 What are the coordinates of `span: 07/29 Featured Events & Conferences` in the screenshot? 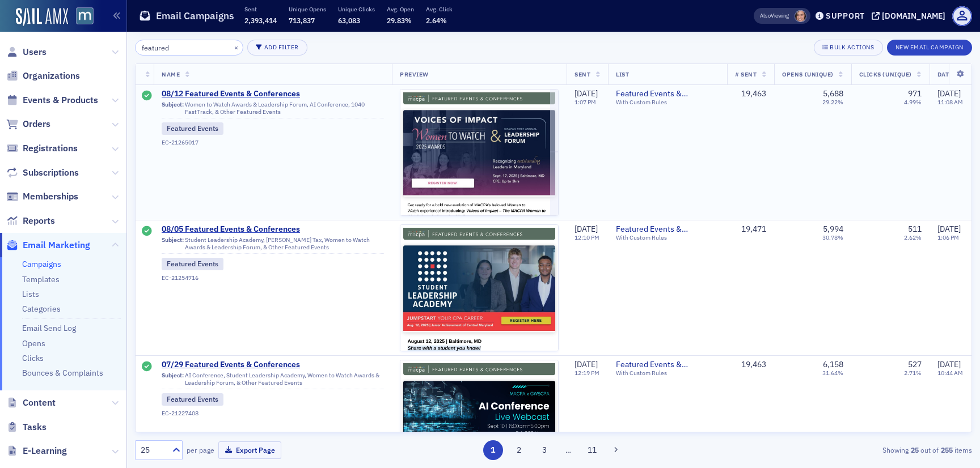 It's located at (273, 365).